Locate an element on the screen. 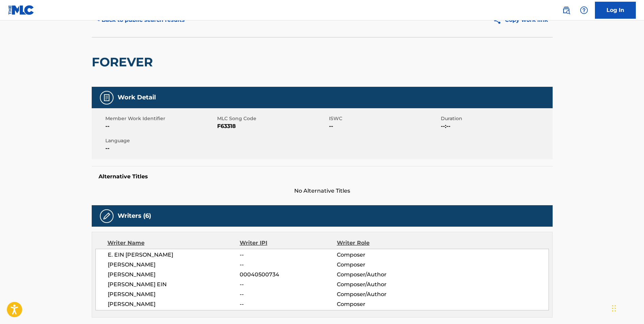 The image size is (644, 324). div: Help is located at coordinates (584, 10).